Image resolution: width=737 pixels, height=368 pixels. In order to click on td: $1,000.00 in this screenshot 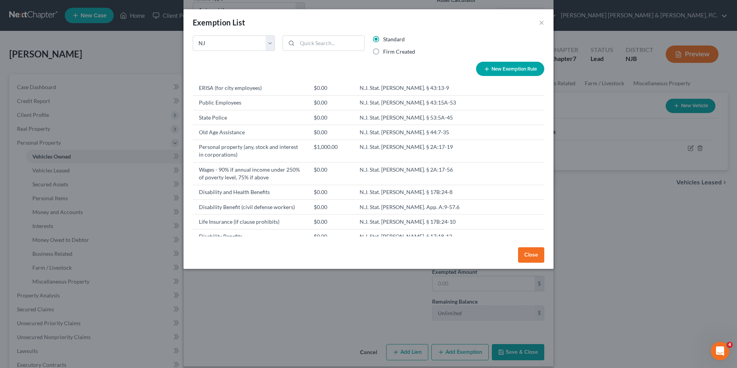, I will do `click(331, 151)`.